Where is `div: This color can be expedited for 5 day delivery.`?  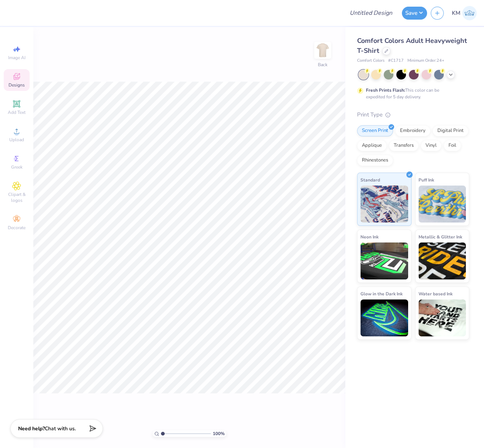 div: This color can be expedited for 5 day delivery. is located at coordinates (411, 93).